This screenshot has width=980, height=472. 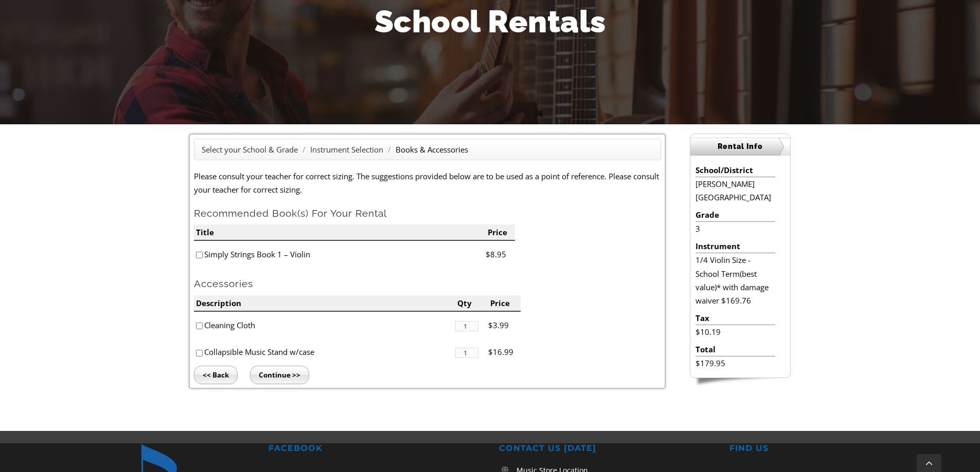 What do you see at coordinates (346, 149) in the screenshot?
I see `a: Instrument Selection` at bounding box center [346, 149].